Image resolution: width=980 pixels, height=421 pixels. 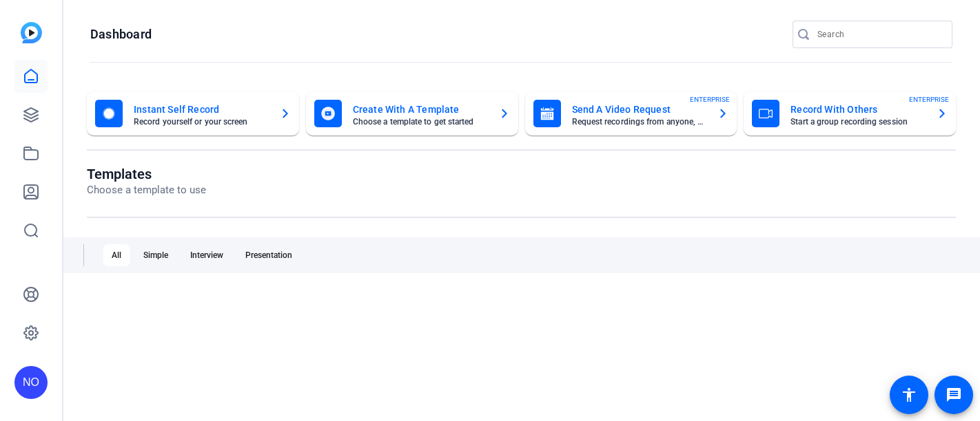 I want to click on mat-card-title: Record With Others, so click(x=858, y=109).